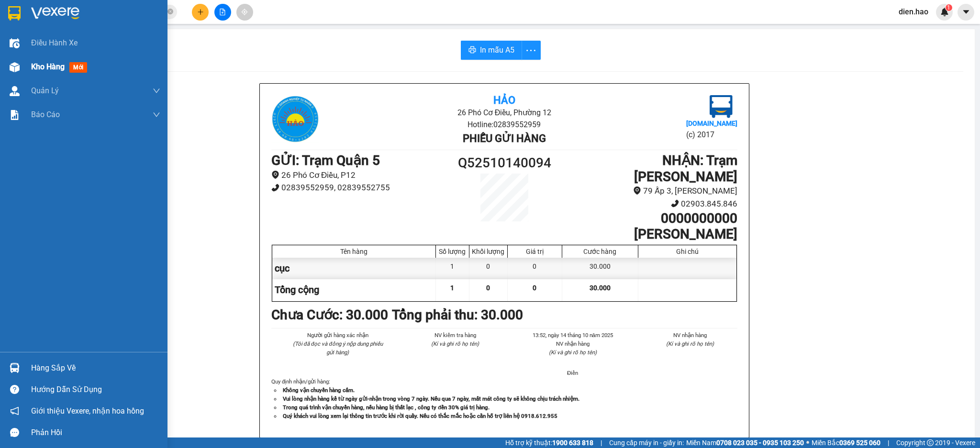  I want to click on div: Khối lượng, so click(488, 252).